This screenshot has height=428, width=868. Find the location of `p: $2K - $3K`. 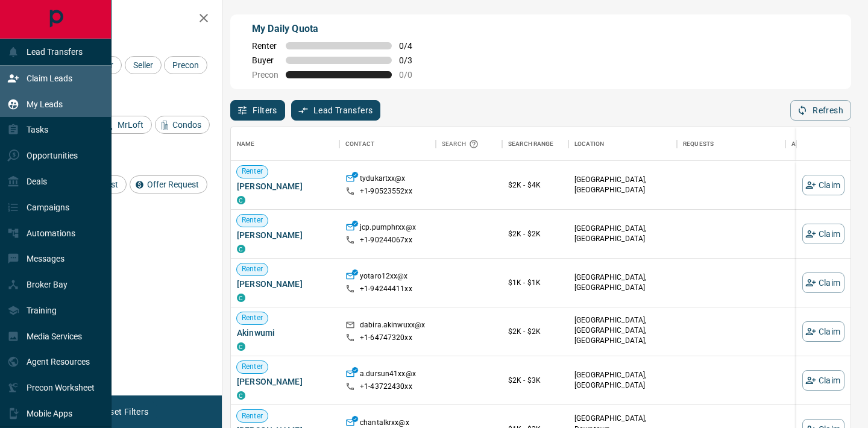

p: $2K - $3K is located at coordinates (536, 381).